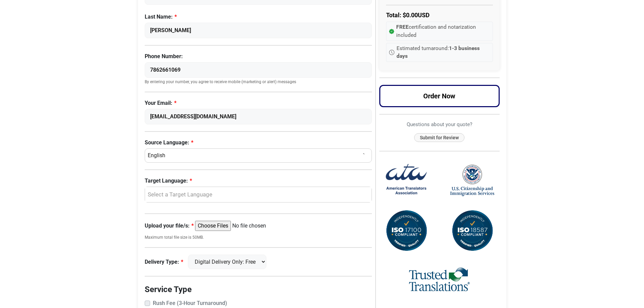 This screenshot has height=308, width=644. Describe the element at coordinates (472, 180) in the screenshot. I see `img: United States Citizenship and Immigration Services Logo` at that location.